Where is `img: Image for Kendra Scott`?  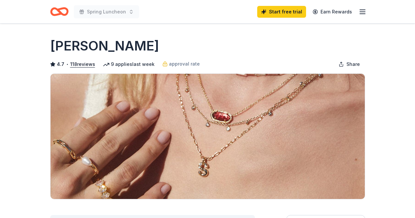 img: Image for Kendra Scott is located at coordinates (208, 136).